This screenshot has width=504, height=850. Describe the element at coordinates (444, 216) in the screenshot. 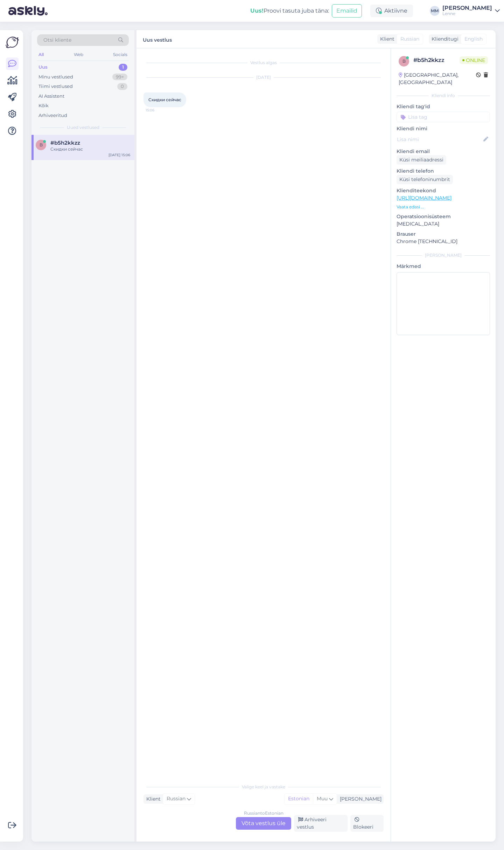

I see `p: Operatsioonisüsteem` at that location.